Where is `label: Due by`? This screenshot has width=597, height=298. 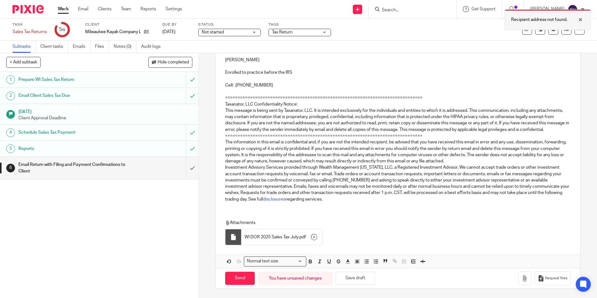
label: Due by is located at coordinates (176, 25).